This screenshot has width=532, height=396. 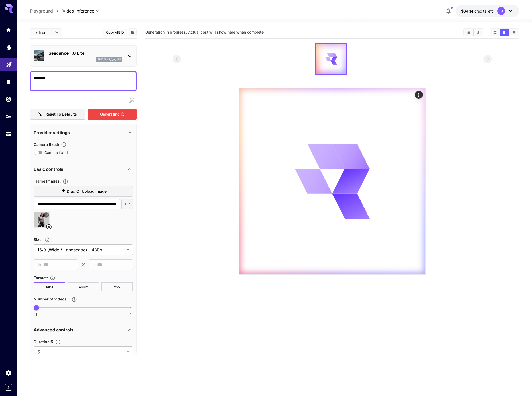 I want to click on button: Adjust the dimensions of the generated image by specifying its width and height in pixels, or sel..., so click(x=47, y=240).